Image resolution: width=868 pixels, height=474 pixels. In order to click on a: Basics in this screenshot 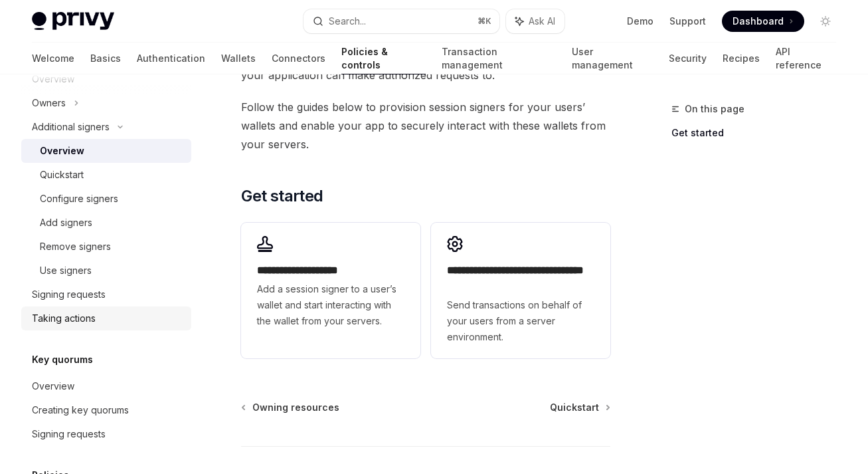, I will do `click(106, 58)`.